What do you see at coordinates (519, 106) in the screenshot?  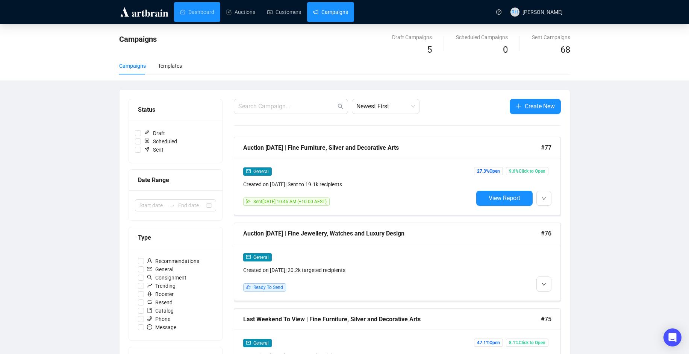 I see `span: plus` at bounding box center [519, 106].